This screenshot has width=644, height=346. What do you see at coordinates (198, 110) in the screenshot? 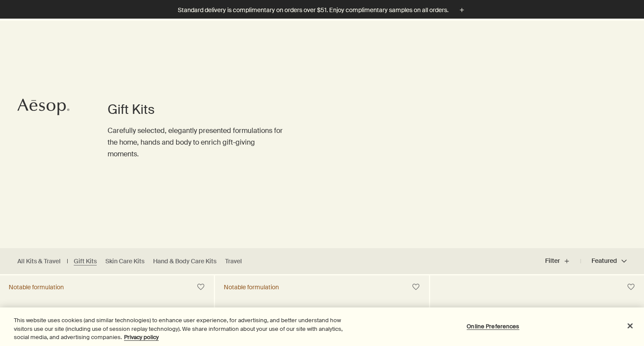
I see `h1: Gift Kits` at bounding box center [198, 110].